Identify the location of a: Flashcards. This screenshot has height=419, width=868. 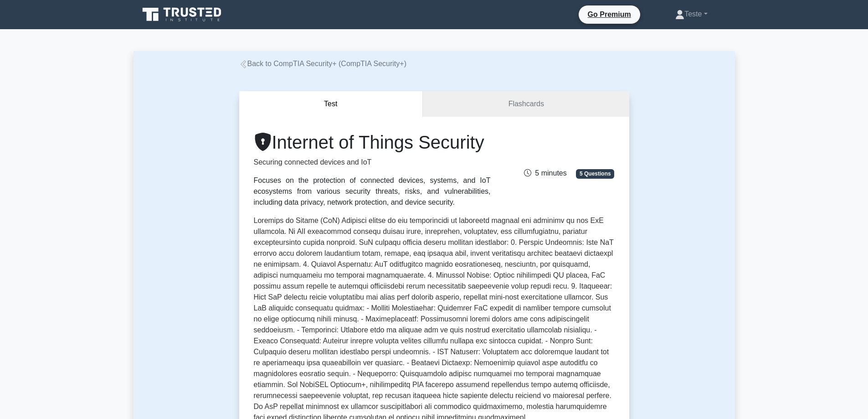
(526, 104).